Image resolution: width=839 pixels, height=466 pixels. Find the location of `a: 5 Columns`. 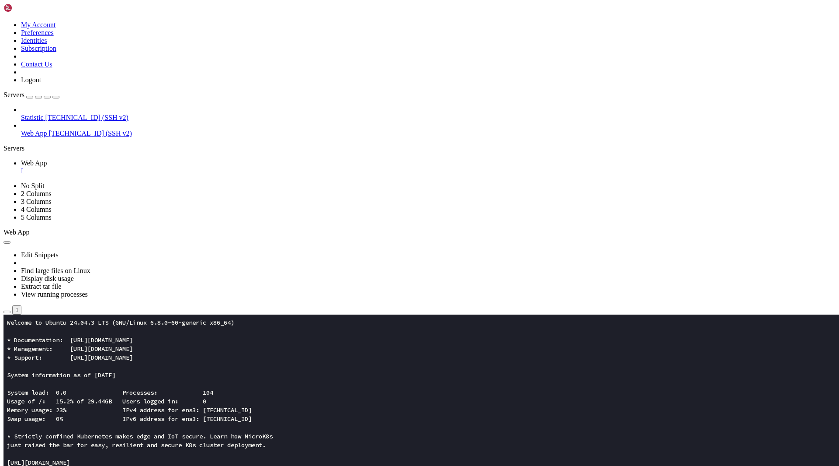

a: 5 Columns is located at coordinates (36, 217).